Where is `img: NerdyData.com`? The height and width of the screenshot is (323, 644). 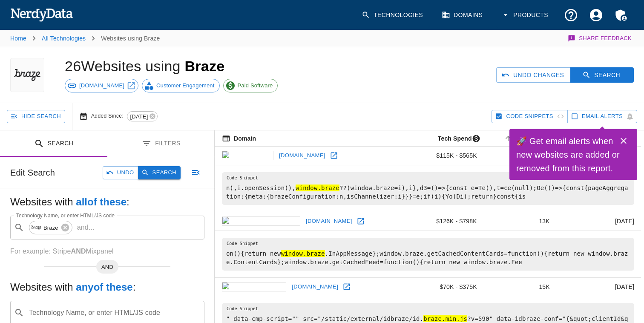 img: NerdyData.com is located at coordinates (41, 15).